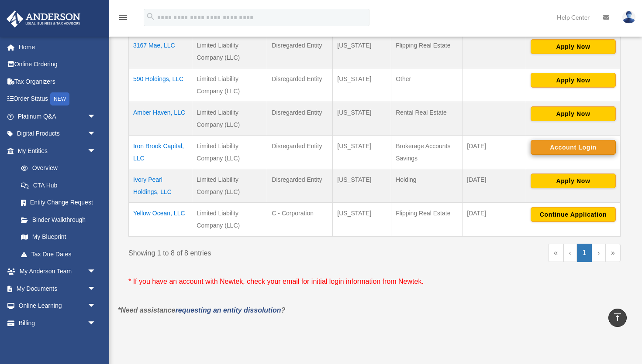  Describe the element at coordinates (573, 147) in the screenshot. I see `a: Account Login` at that location.